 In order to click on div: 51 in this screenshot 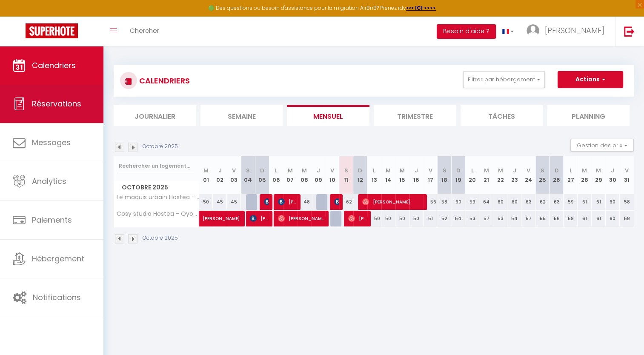, I will do `click(430, 218)`.